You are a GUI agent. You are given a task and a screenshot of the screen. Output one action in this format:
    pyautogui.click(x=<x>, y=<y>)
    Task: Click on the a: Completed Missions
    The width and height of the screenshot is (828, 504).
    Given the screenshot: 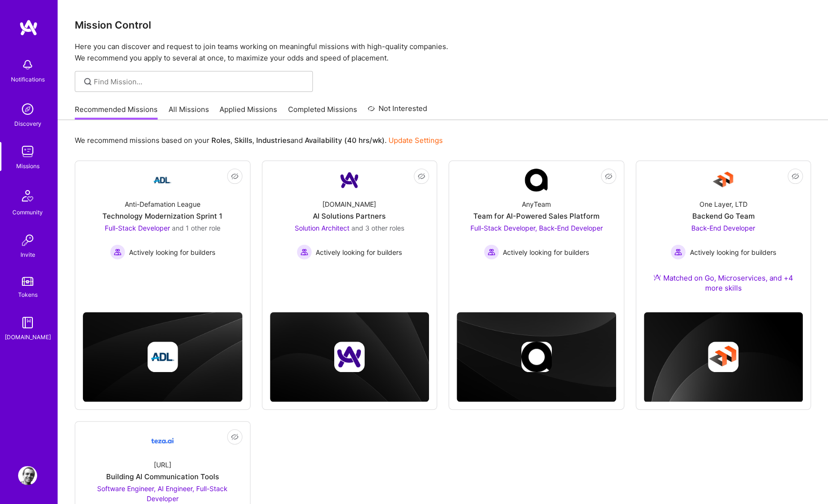 What is the action you would take?
    pyautogui.click(x=322, y=112)
    